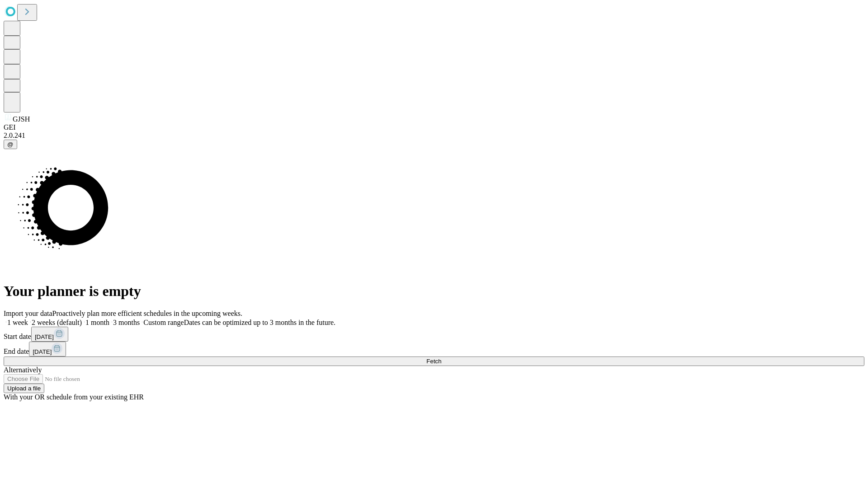 The height and width of the screenshot is (488, 868). What do you see at coordinates (17, 322) in the screenshot?
I see `span: 1 week` at bounding box center [17, 322].